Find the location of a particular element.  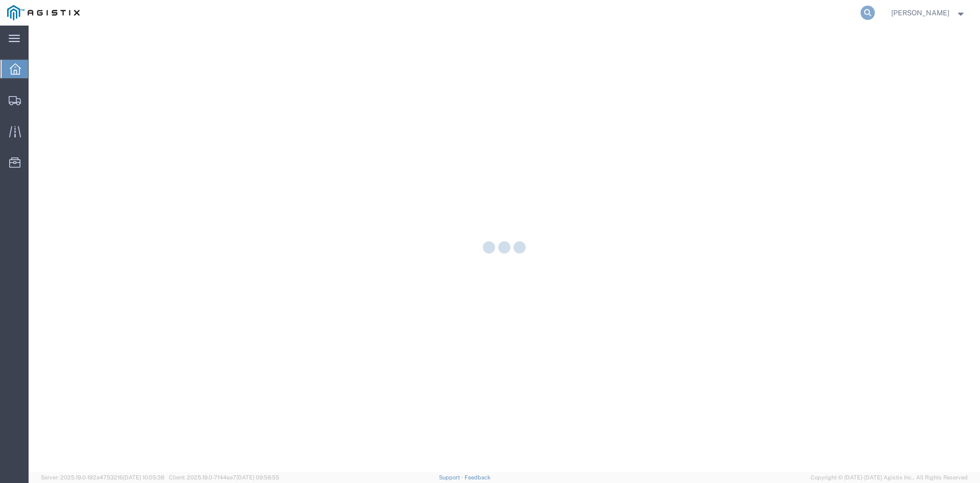

span: Client: 2025.19.0-7f44ea7 is located at coordinates (224, 477).